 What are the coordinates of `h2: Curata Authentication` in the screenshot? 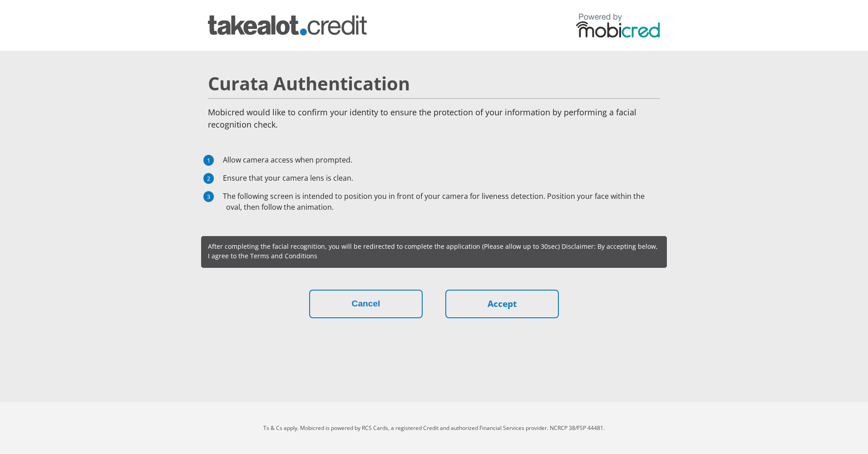 It's located at (434, 83).